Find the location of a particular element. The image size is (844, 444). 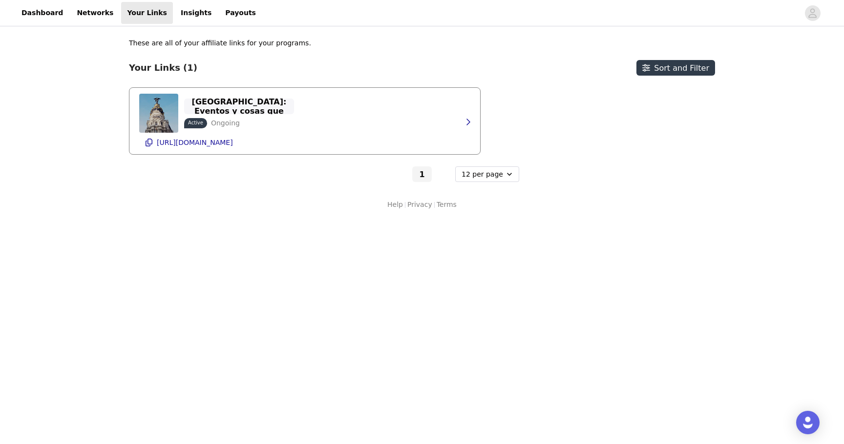

p: Terms is located at coordinates (446, 205).